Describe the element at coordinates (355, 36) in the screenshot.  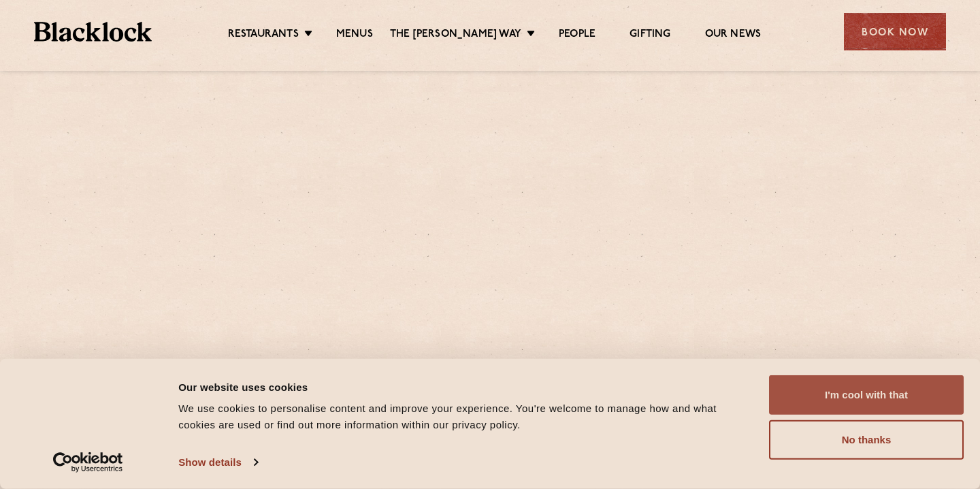
I see `a: Menus` at that location.